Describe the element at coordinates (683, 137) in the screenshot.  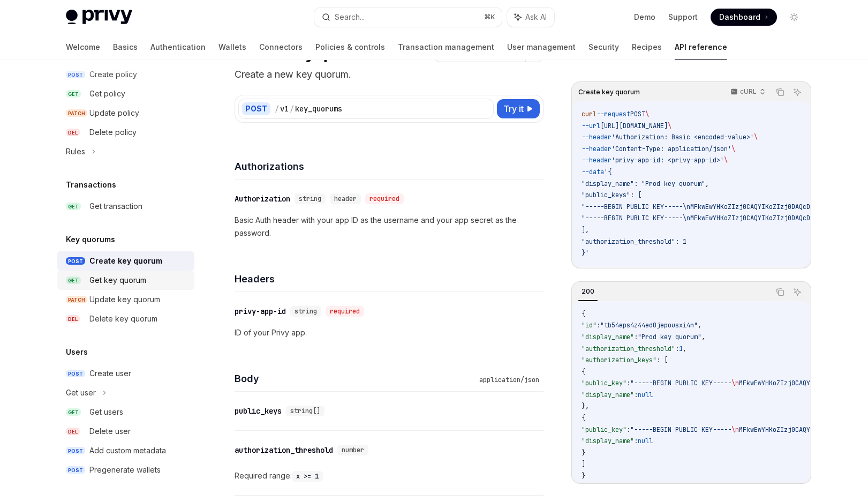
I see `span: 'Authorization: Basic <encoded-value>'` at that location.